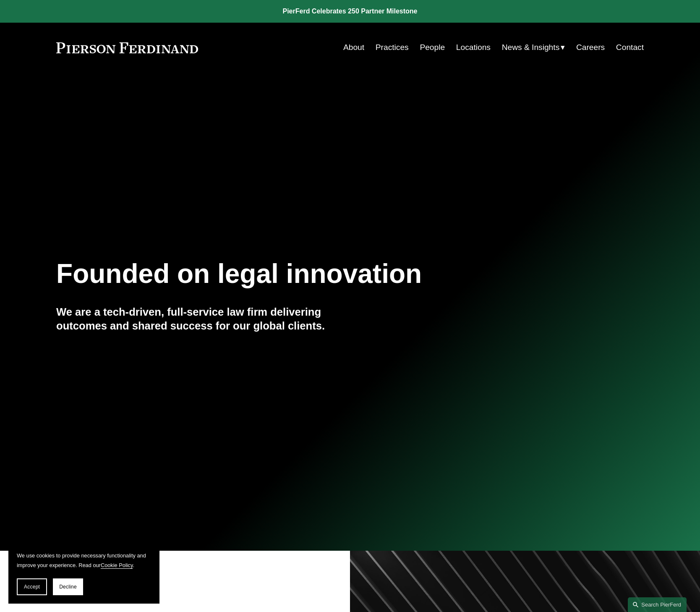 The width and height of the screenshot is (700, 612). What do you see at coordinates (657, 604) in the screenshot?
I see `a: Search this site` at bounding box center [657, 604].